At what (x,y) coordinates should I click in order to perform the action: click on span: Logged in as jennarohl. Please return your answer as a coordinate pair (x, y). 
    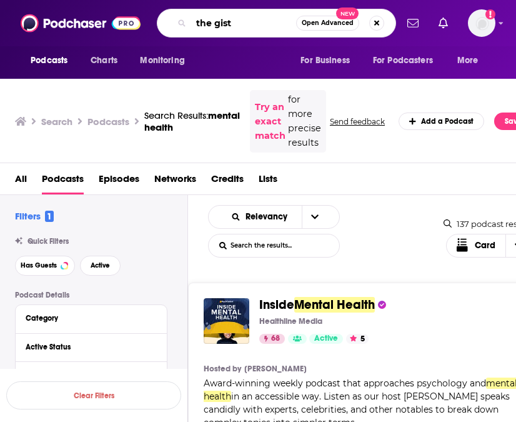
    Looking at the image, I should click on (482, 23).